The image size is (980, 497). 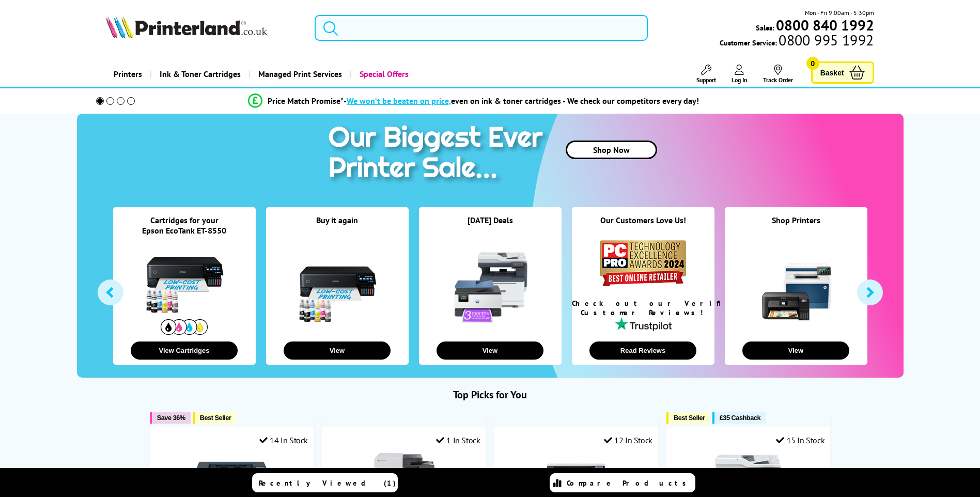 What do you see at coordinates (327, 483) in the screenshot?
I see `span: Recently Viewed (1)` at bounding box center [327, 483].